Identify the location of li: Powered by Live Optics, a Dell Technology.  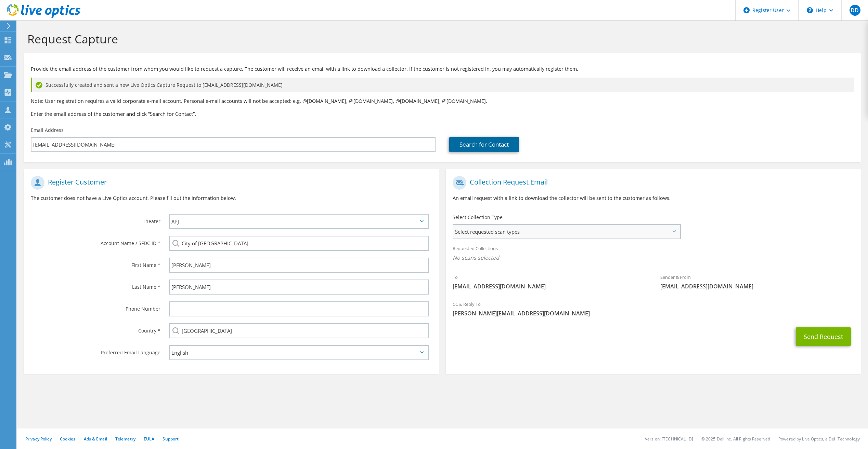
(819, 439).